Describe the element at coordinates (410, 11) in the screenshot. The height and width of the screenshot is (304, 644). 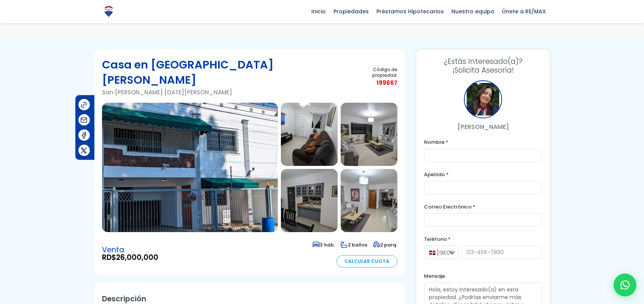
I see `span: Préstamos Hipotecarios` at that location.